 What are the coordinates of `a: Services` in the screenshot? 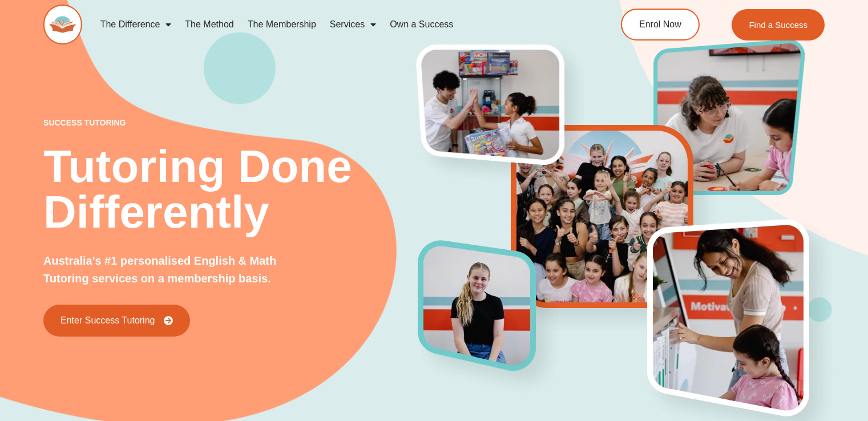 It's located at (353, 25).